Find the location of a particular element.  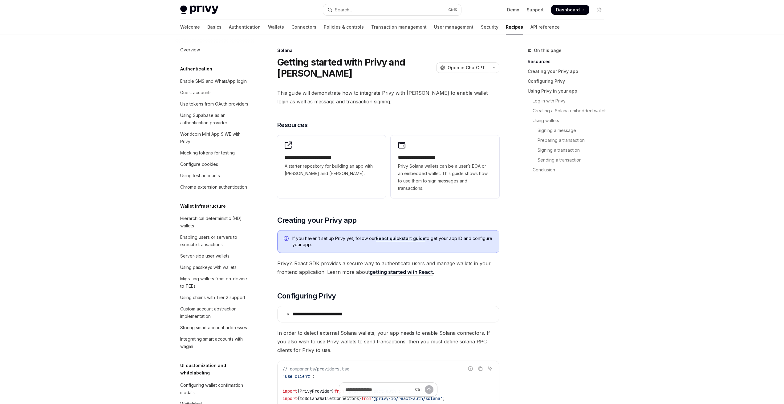

a: Using test accounts is located at coordinates (215, 176).